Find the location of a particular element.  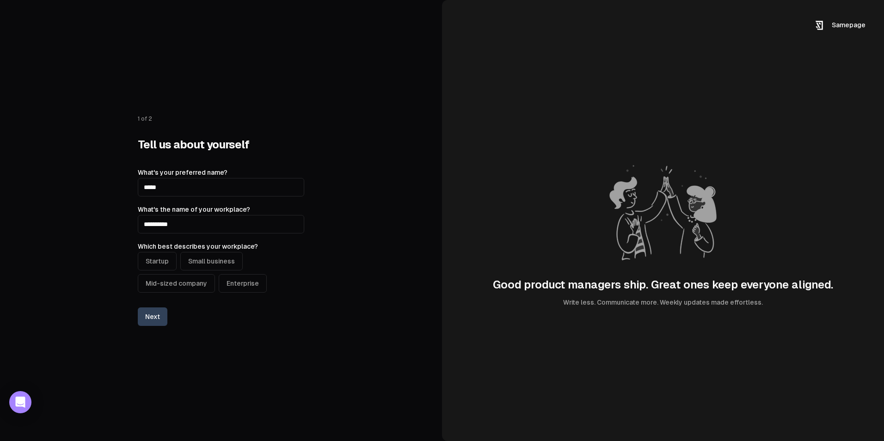

div: Open Intercom Messenger is located at coordinates (20, 402).